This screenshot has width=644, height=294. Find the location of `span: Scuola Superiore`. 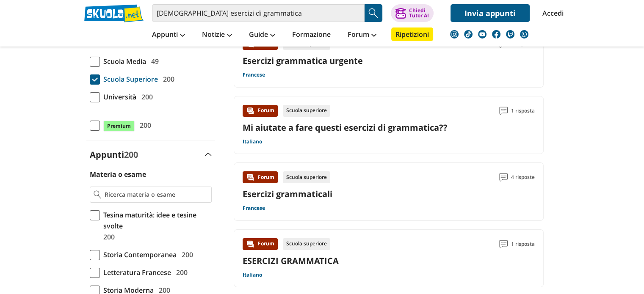

span: Scuola Superiore is located at coordinates (129, 79).